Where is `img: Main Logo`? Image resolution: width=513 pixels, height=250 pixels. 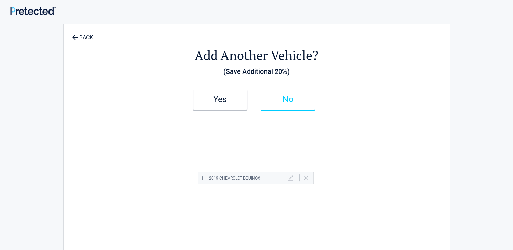
img: Main Logo is located at coordinates (33, 11).